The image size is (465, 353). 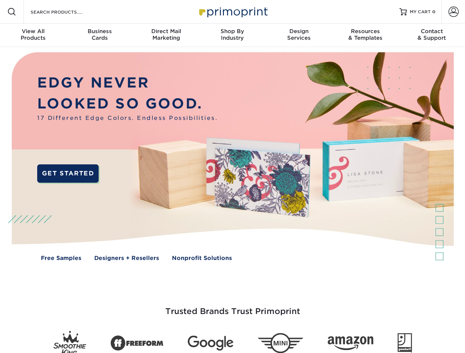 What do you see at coordinates (233, 11) in the screenshot?
I see `img: Primoprint` at bounding box center [233, 11].